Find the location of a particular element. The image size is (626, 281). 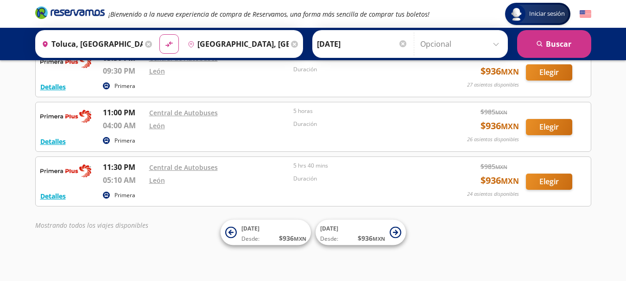

p: 5 horas is located at coordinates (363, 111).